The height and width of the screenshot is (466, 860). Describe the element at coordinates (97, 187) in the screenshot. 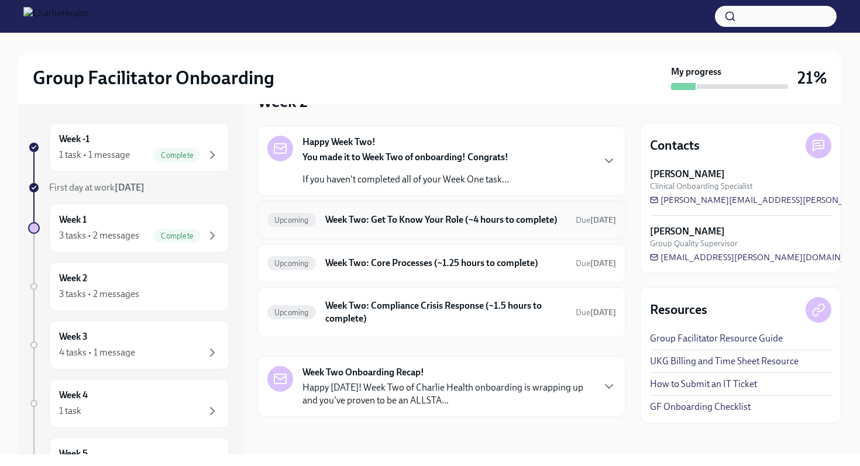

I see `span: First day at work` at that location.